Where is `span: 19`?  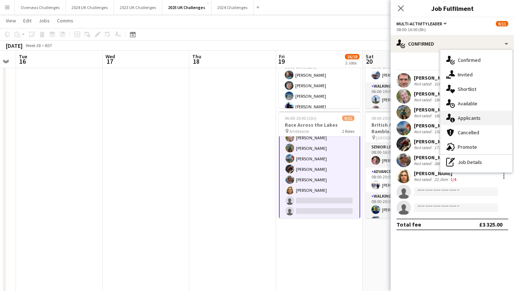 span: 19 is located at coordinates (281, 61).